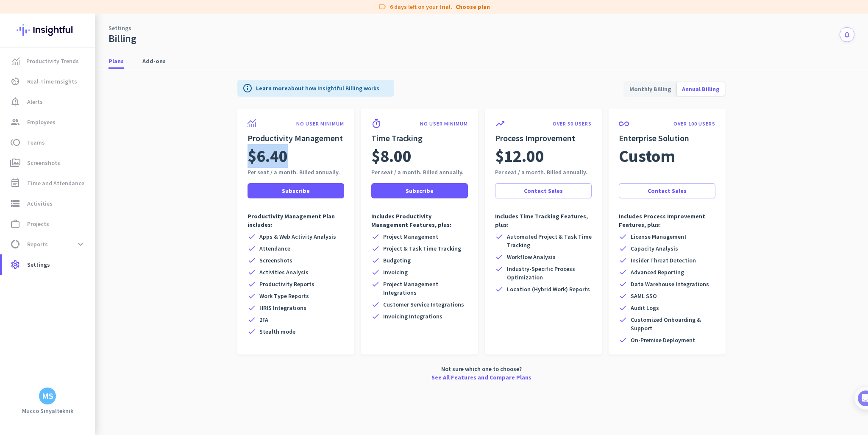 This screenshot has width=868, height=435. Describe the element at coordinates (48, 224) in the screenshot. I see `a: work_outlineProjects` at that location.